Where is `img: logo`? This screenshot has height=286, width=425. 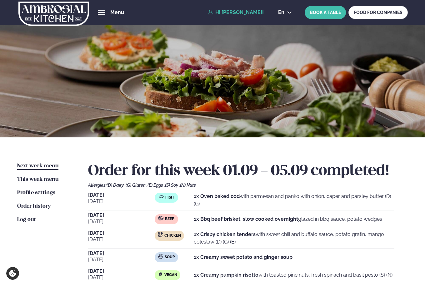
img: logo is located at coordinates (53, 14).